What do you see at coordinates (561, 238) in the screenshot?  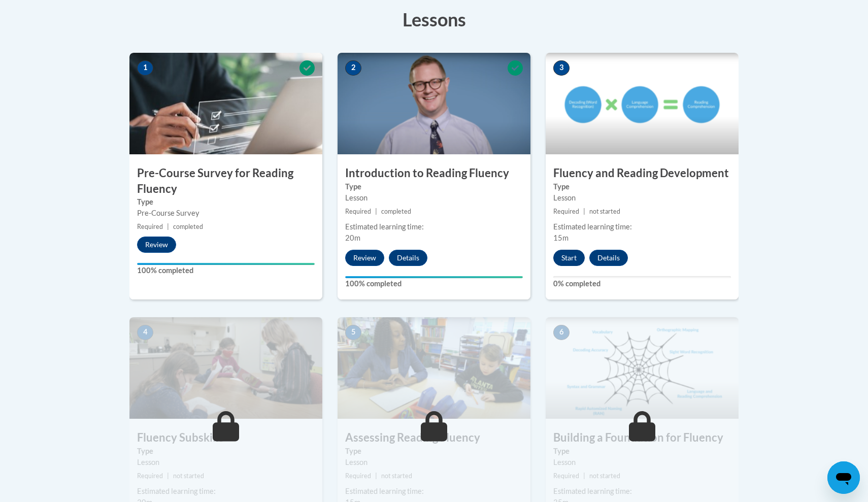 I see `span: 15m` at bounding box center [561, 238].